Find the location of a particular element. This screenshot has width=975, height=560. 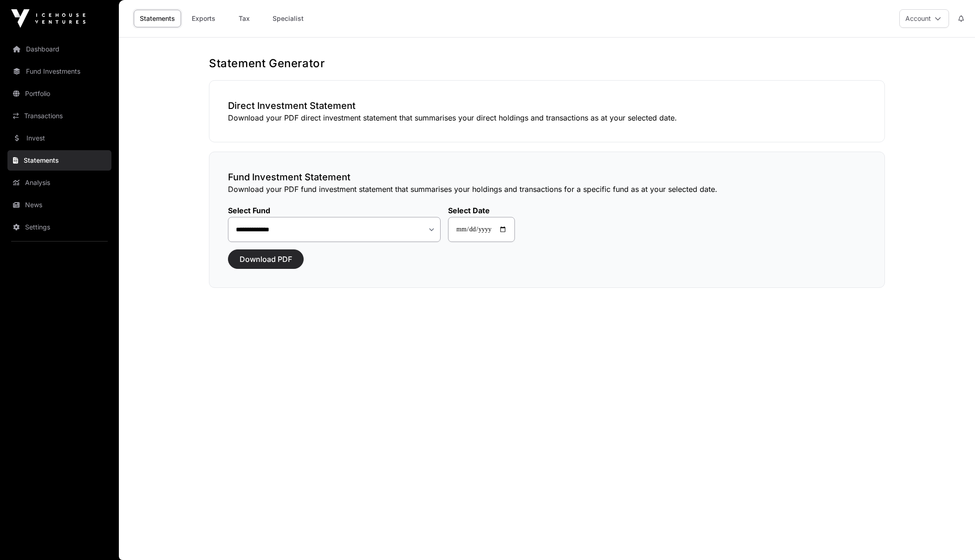

span: Download PDF is located at coordinates (265, 260).